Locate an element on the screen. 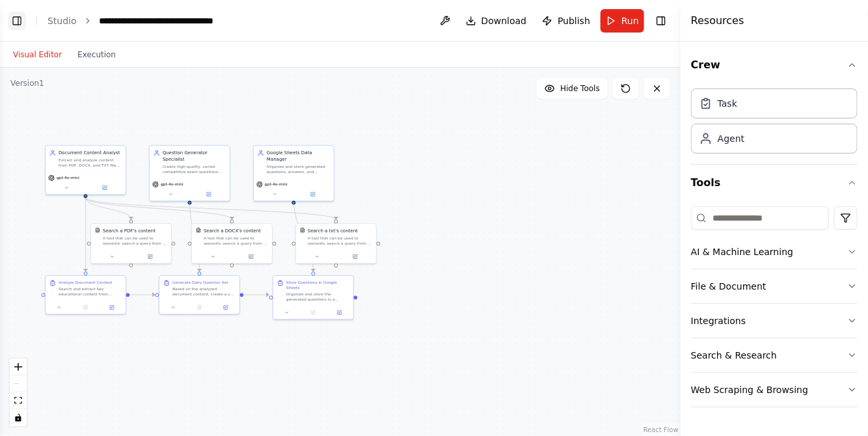  div: Tools is located at coordinates (774, 309).